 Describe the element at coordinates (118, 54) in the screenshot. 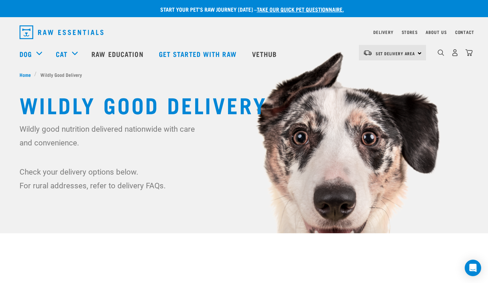

I see `a: Raw Education` at that location.